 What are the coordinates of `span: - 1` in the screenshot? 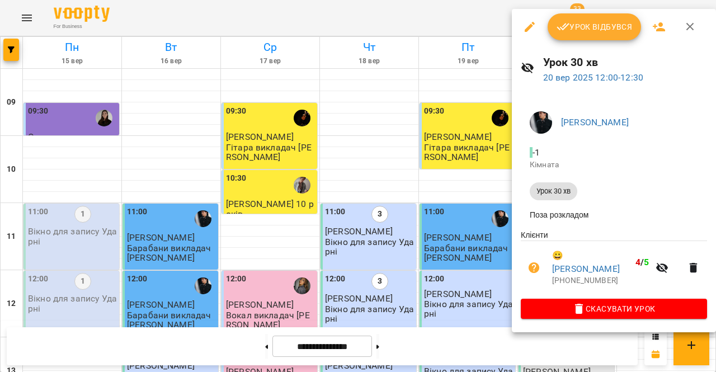 It's located at (536, 152).